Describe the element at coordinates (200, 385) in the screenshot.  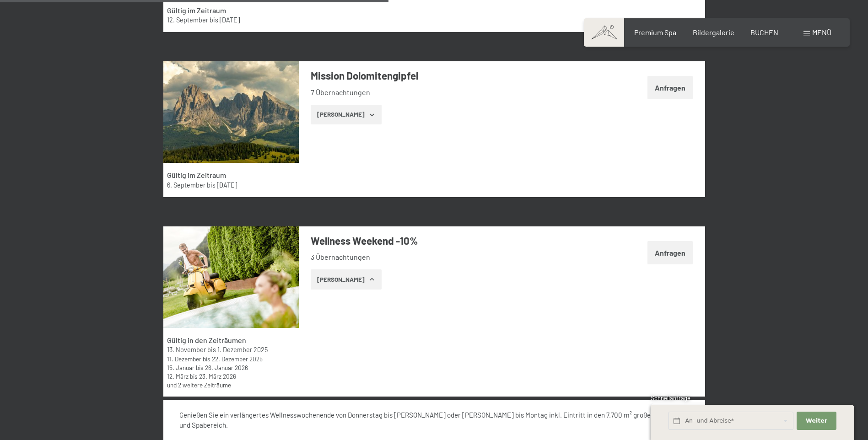
I see `a: und 2 weitere Zeiträume` at that location.